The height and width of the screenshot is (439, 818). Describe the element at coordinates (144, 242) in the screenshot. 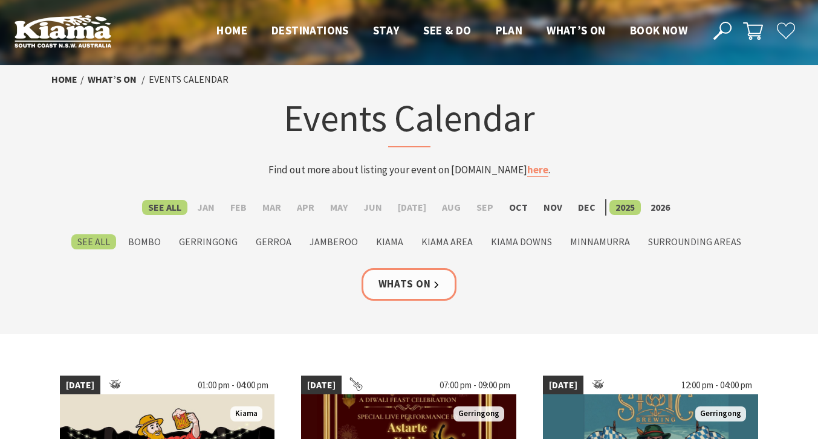

I see `label: Bombo` at that location.